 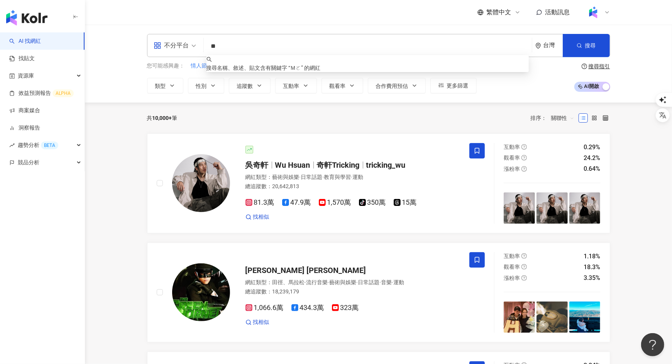 I want to click on span: 奇軒Tricking, so click(x=338, y=165).